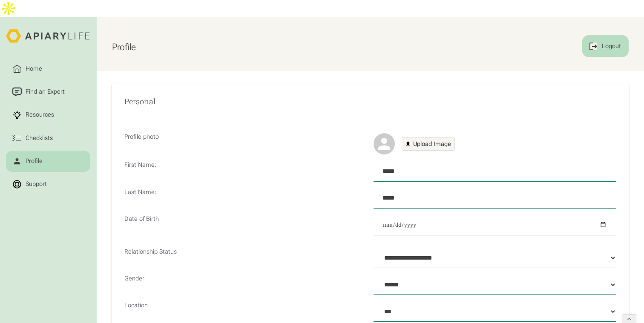 The width and height of the screenshot is (644, 323). What do you see at coordinates (428, 144) in the screenshot?
I see `a: Upload Image` at bounding box center [428, 144].